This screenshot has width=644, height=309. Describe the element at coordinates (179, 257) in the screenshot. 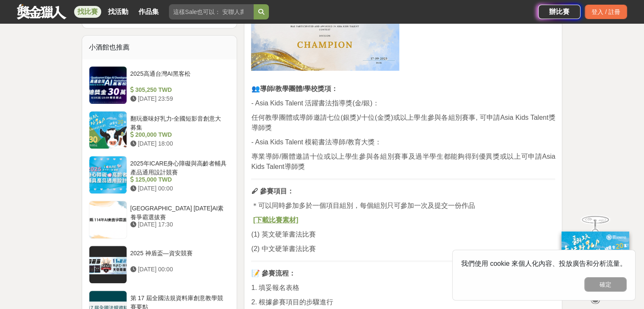

I see `div: 2025 神盾盃—資安競賽` at that location.